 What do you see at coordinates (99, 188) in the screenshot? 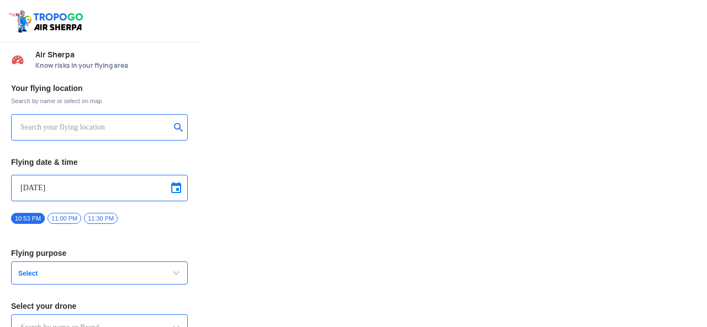
I see `input: Select Date` at bounding box center [99, 188].